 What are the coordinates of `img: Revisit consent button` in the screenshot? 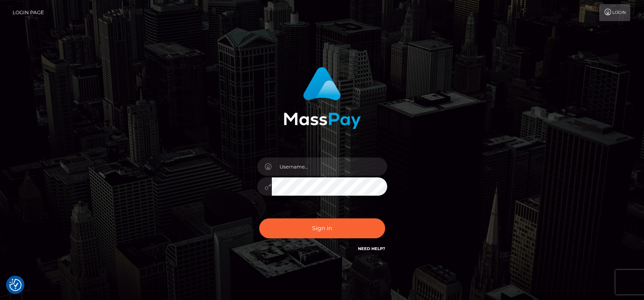 It's located at (15, 285).